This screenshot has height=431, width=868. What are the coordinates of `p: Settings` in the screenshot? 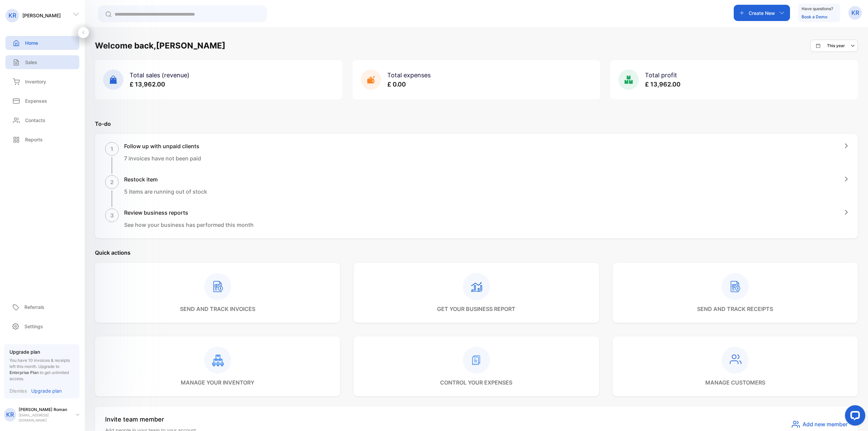 It's located at (33, 327).